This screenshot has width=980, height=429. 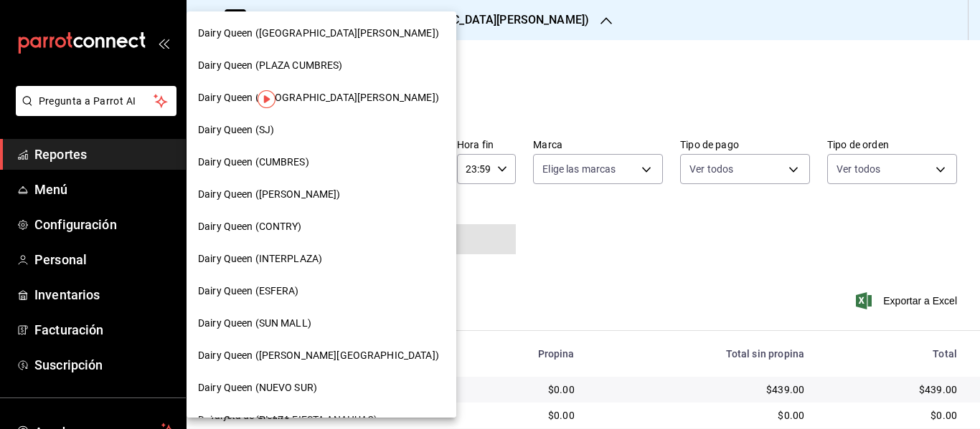 I want to click on span: Dairy Queen (PLAZA CUMBRES), so click(x=270, y=65).